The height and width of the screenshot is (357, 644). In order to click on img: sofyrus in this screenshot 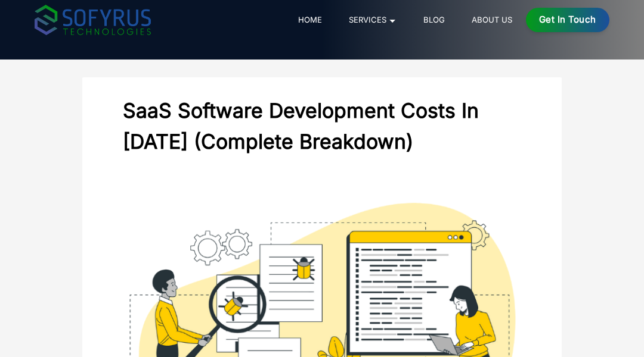, I will do `click(92, 20)`.